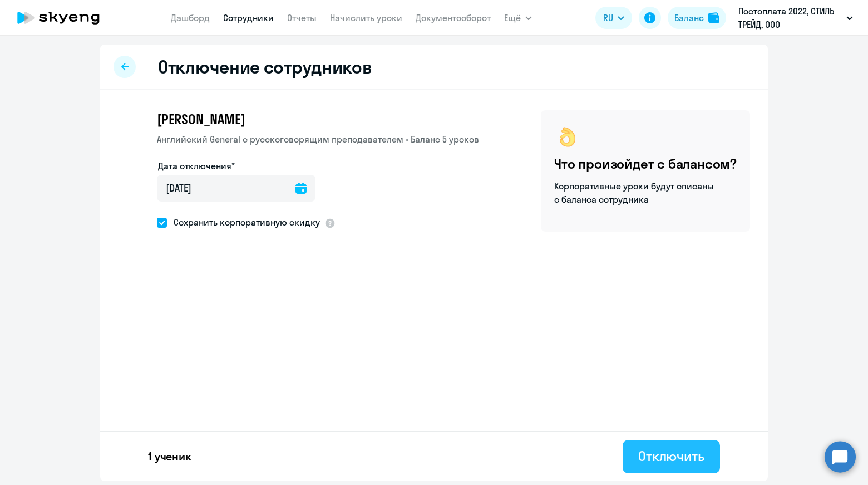  Describe the element at coordinates (646, 163) in the screenshot. I see `h4: Что произойдет с балансом?` at that location.